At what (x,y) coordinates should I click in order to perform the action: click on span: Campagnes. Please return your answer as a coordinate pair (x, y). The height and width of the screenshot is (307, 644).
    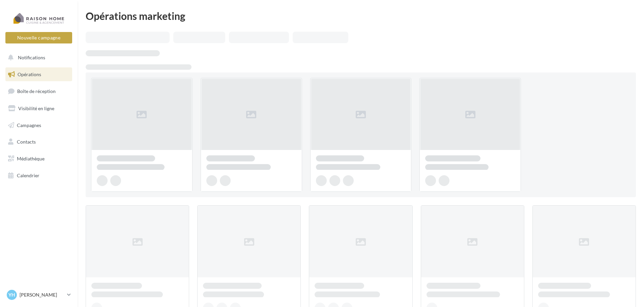
    Looking at the image, I should click on (29, 124).